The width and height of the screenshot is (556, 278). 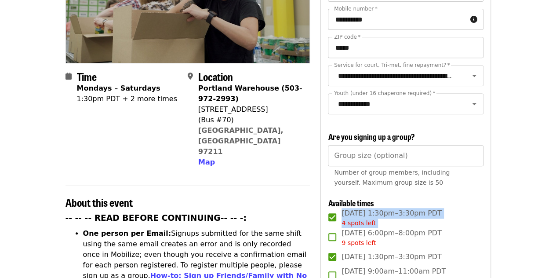 I want to click on span: 4 spots left, so click(x=358, y=223).